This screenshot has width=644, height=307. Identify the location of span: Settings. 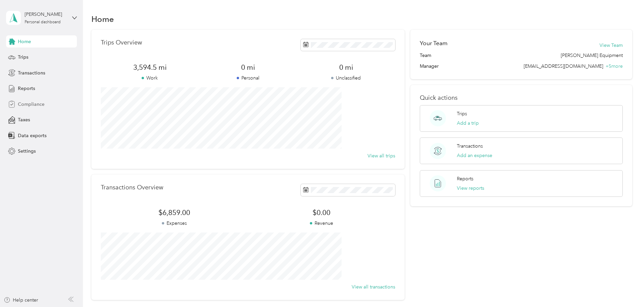
(26, 151).